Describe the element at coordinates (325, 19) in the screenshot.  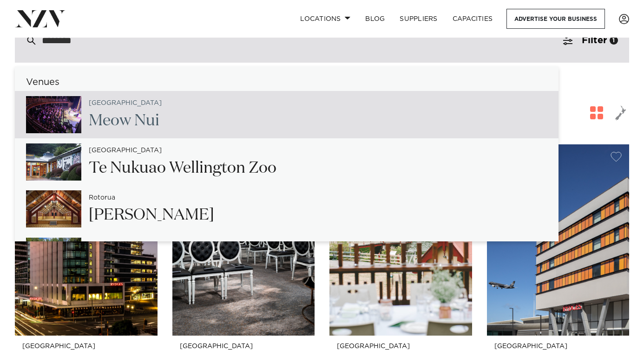
I see `a: Locations` at that location.